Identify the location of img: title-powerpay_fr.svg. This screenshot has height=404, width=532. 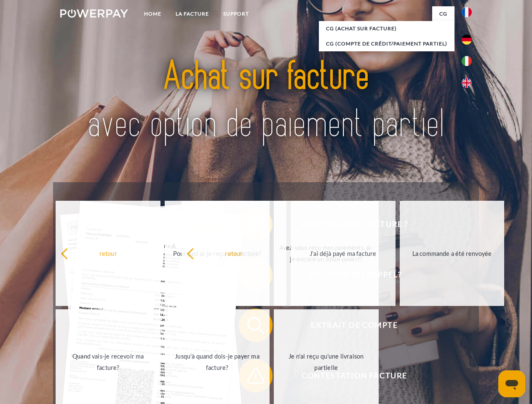
(266, 100).